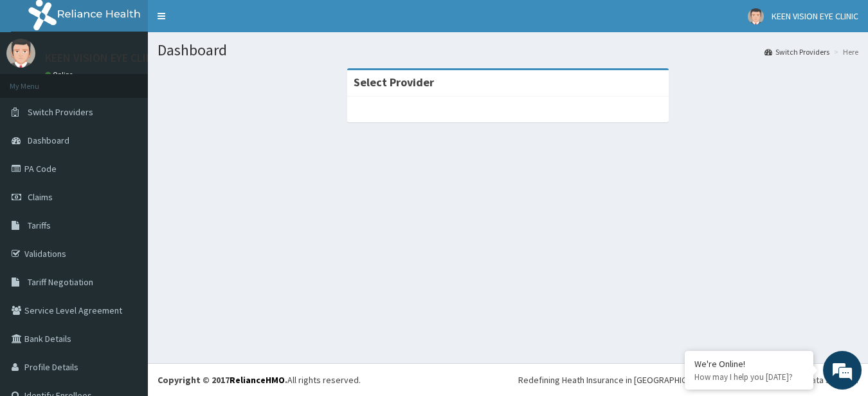 This screenshot has height=396, width=868. What do you see at coordinates (749, 364) in the screenshot?
I see `div: We're Online!` at bounding box center [749, 364].